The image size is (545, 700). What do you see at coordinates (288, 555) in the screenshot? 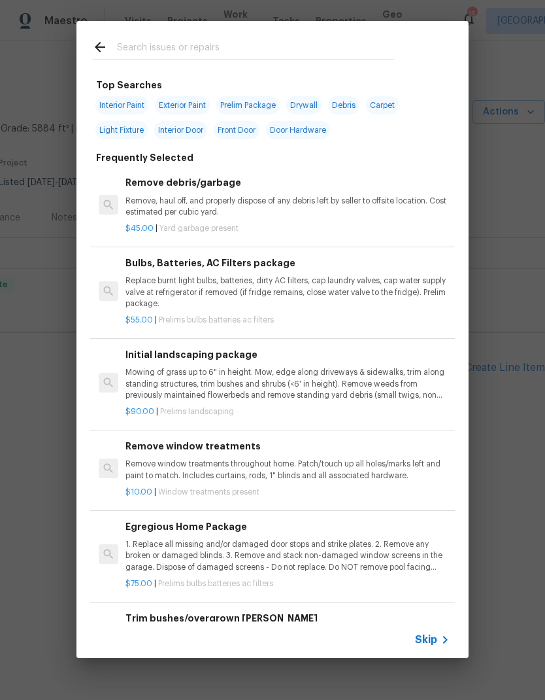
I see `p: 1. Replace all missing and/or damaged door stops and strike plates. 2. Remove any broken or damag...` at bounding box center [288, 555].